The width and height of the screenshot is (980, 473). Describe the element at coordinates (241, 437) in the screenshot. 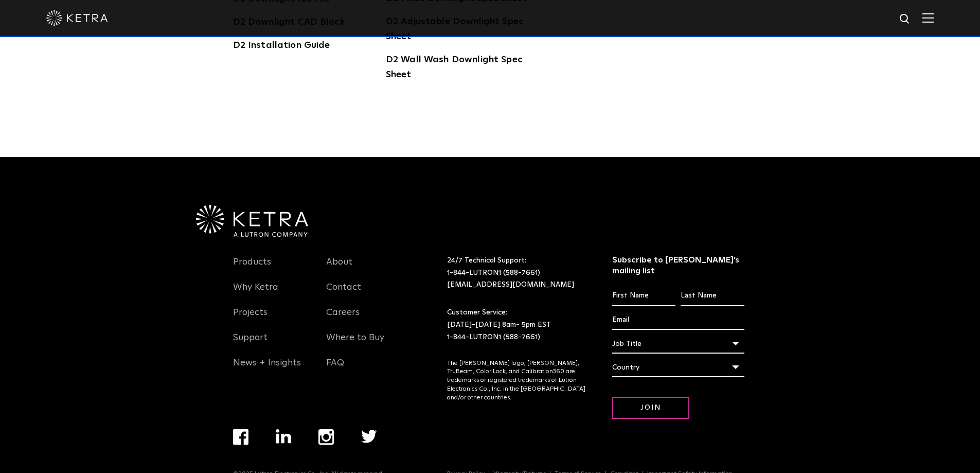

I see `img: facebook` at that location.